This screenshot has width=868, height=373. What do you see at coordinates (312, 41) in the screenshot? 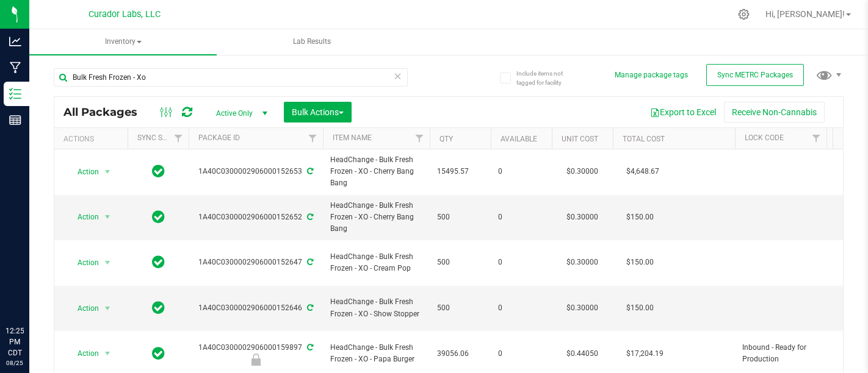
I see `span: Lab Results` at bounding box center [312, 41].